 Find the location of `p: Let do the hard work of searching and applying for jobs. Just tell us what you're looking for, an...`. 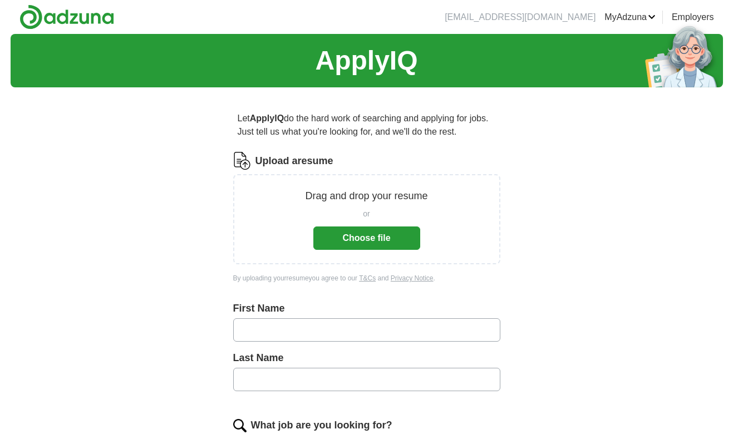

p: Let do the hard work of searching and applying for jobs. Just tell us what you're looking for, an... is located at coordinates (367, 125).